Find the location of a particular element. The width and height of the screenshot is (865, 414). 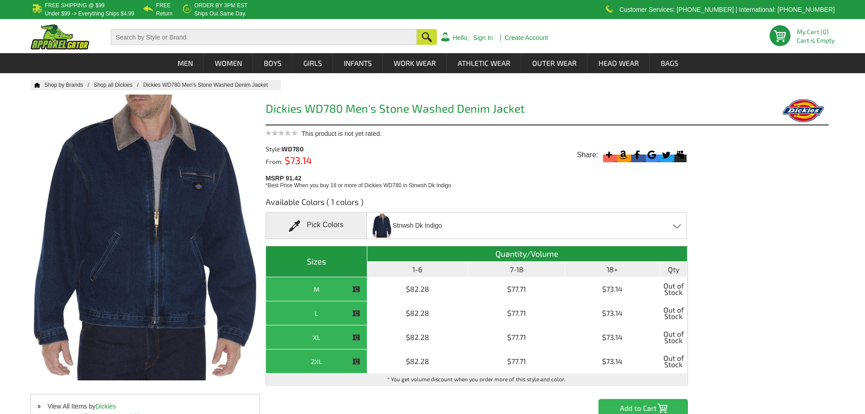

span: $73.14 is located at coordinates (297, 160).